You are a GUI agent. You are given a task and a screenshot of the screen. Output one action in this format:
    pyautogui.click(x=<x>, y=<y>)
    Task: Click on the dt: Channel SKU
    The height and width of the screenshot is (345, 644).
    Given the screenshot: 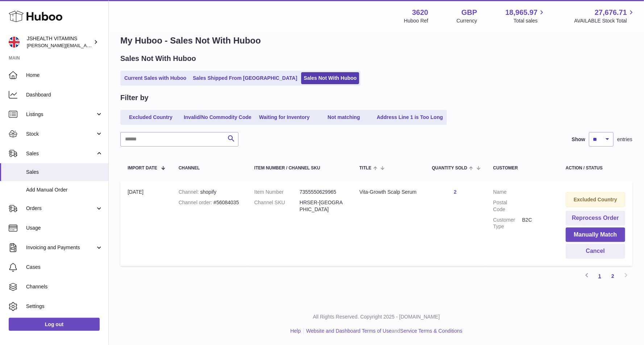 What is the action you would take?
    pyautogui.click(x=277, y=206)
    